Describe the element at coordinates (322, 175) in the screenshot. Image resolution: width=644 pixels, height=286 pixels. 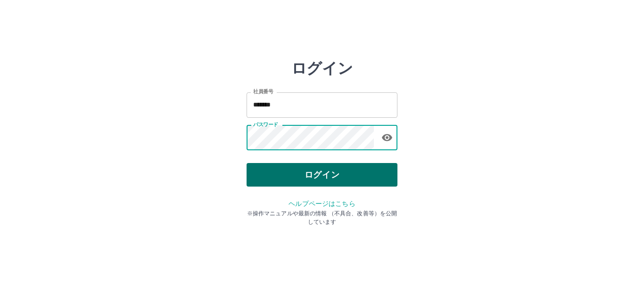
I see `button: ログイン` at that location.